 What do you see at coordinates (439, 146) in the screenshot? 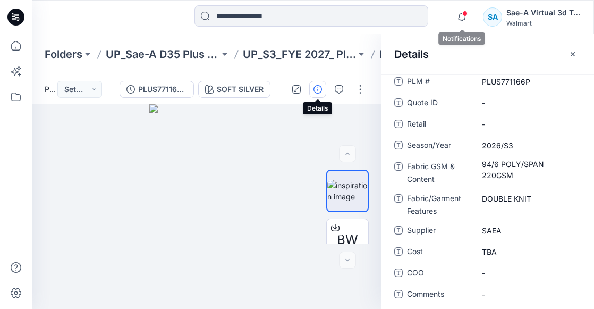
I see `span: Season/Year` at bounding box center [439, 146].